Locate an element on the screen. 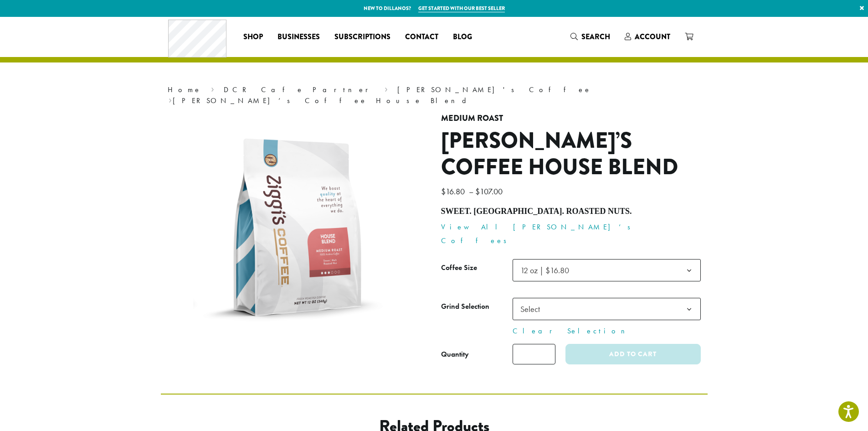 The width and height of the screenshot is (868, 431). span: Search is located at coordinates (595, 36).